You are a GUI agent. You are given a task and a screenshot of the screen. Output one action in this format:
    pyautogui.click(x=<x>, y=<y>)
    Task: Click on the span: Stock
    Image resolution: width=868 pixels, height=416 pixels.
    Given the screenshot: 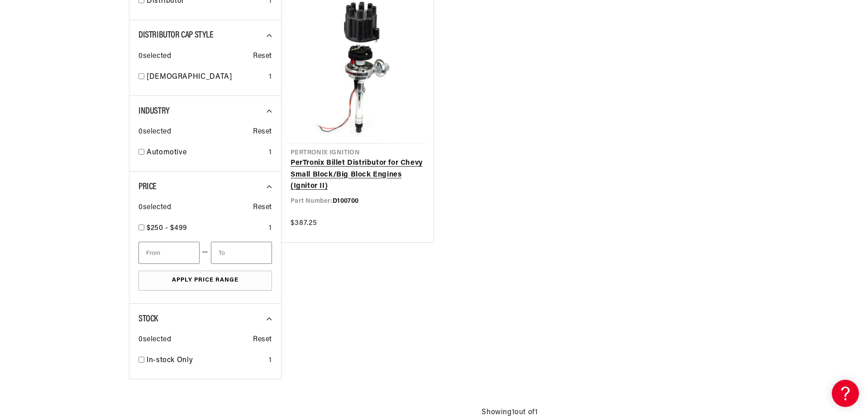 What is the action you would take?
    pyautogui.click(x=148, y=319)
    